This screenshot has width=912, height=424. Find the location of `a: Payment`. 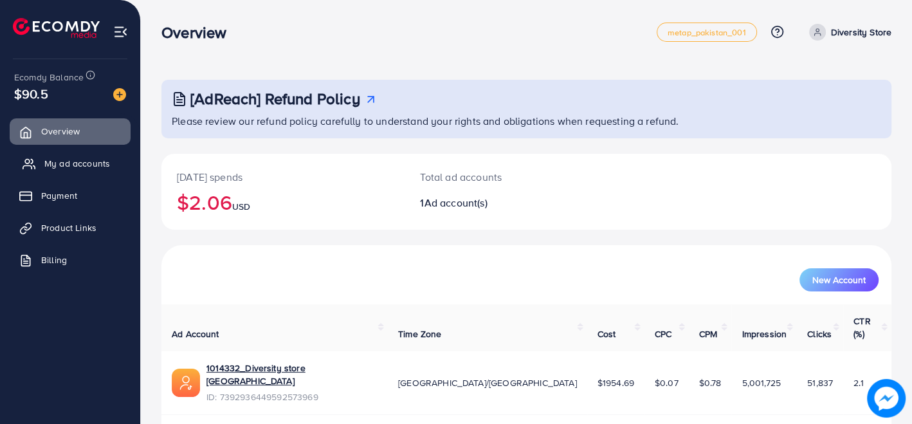

a: Payment is located at coordinates (70, 196).